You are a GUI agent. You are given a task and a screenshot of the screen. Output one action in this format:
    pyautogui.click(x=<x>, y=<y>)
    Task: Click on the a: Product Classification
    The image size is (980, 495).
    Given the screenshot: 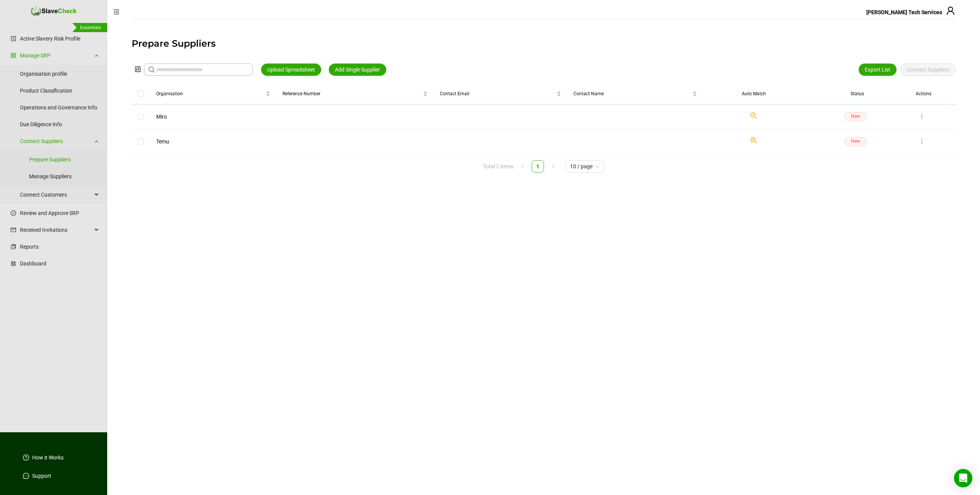 What is the action you would take?
    pyautogui.click(x=59, y=91)
    